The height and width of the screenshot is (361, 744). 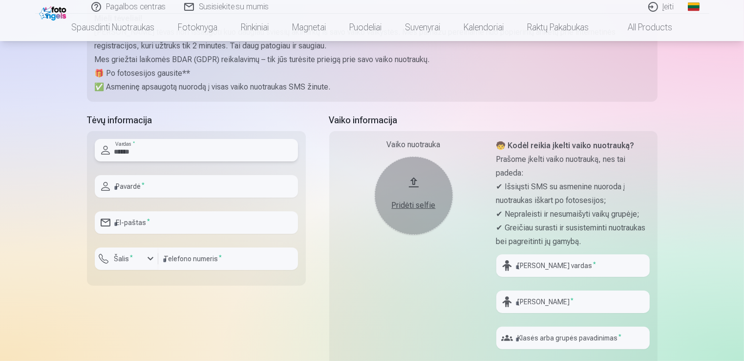 I want to click on a: Rinkiniai, so click(x=255, y=27).